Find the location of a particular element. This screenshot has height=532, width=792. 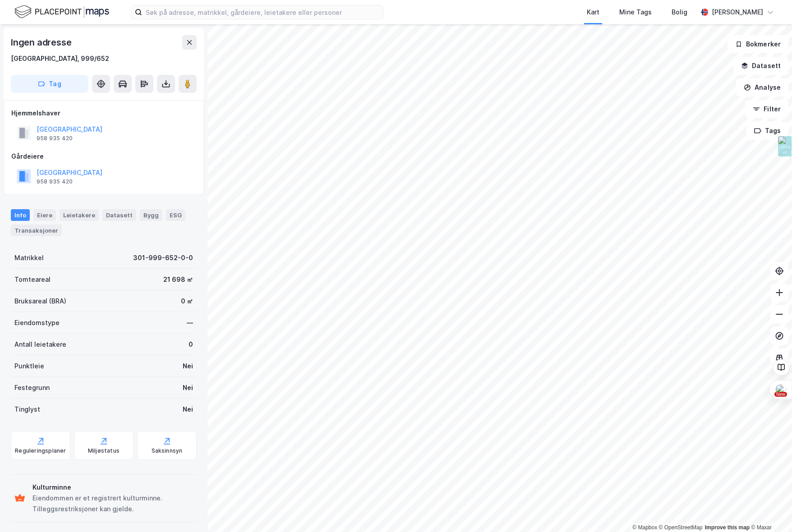

div: Bruksareal (BRA) is located at coordinates (40, 301).